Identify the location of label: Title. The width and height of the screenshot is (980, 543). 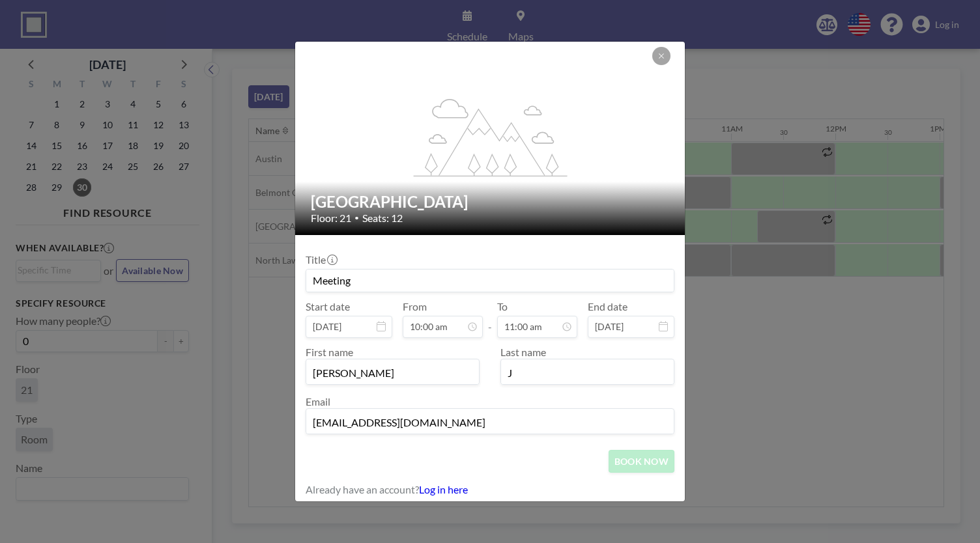
(321, 260).